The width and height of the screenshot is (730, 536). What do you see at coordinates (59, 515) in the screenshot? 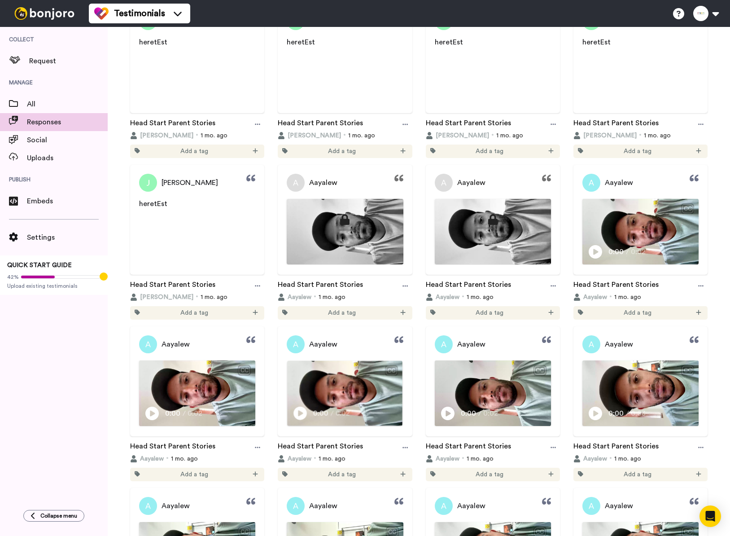
I see `span: Collapse menu` at bounding box center [59, 515].